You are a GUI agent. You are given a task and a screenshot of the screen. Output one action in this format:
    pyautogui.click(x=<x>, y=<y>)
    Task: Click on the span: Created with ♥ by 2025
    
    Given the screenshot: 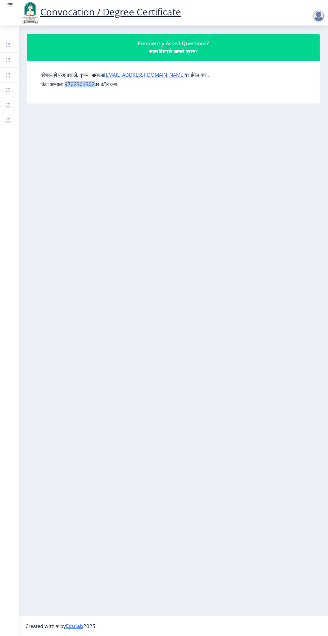 What is the action you would take?
    pyautogui.click(x=60, y=626)
    